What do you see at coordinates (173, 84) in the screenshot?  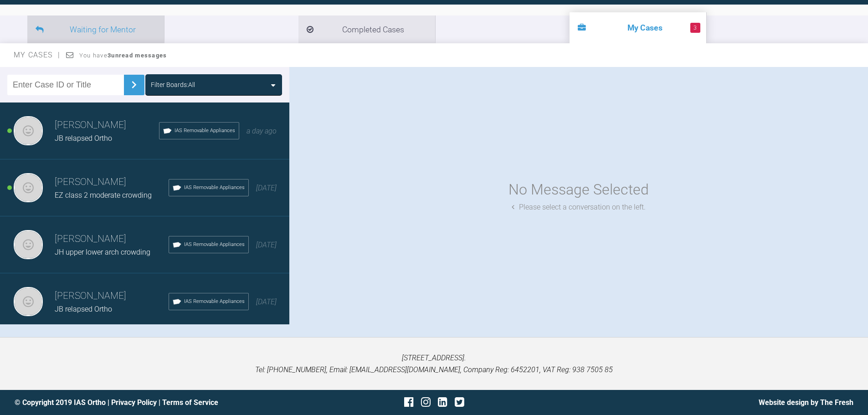 I see `div: Filter Boards: All` at bounding box center [173, 84].